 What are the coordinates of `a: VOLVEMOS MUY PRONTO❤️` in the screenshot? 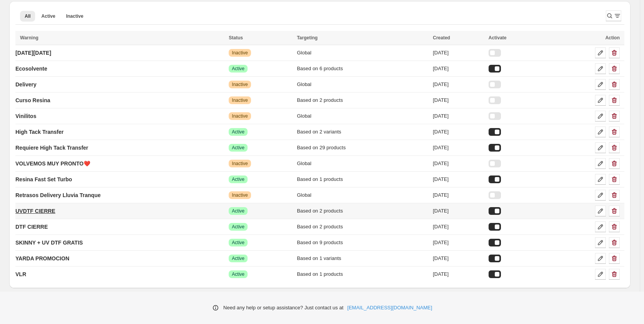 It's located at (53, 164).